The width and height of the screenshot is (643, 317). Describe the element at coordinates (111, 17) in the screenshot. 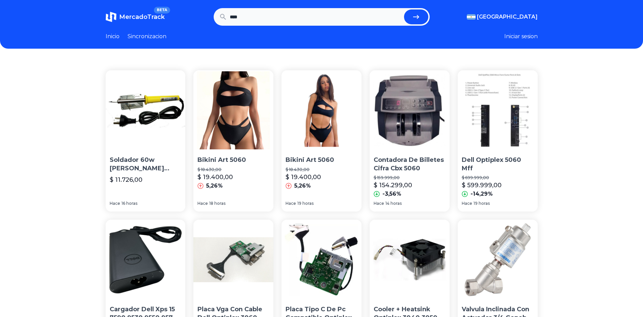

I see `img: MercadoTrack` at that location.